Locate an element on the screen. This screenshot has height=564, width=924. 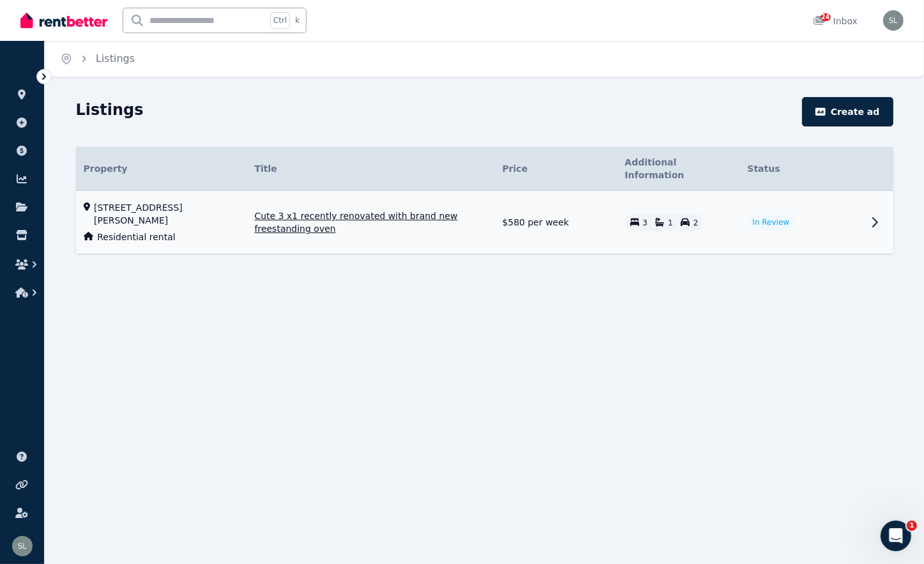
img: RentBetter is located at coordinates (64, 20).